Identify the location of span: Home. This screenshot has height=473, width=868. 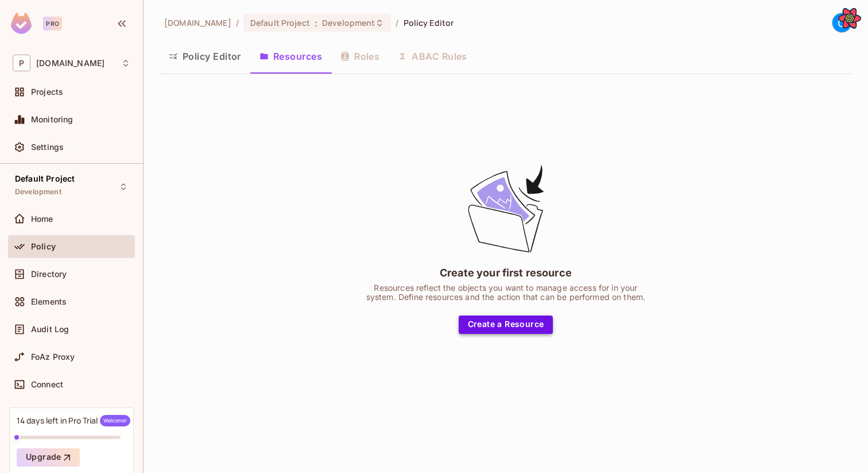
(42, 219).